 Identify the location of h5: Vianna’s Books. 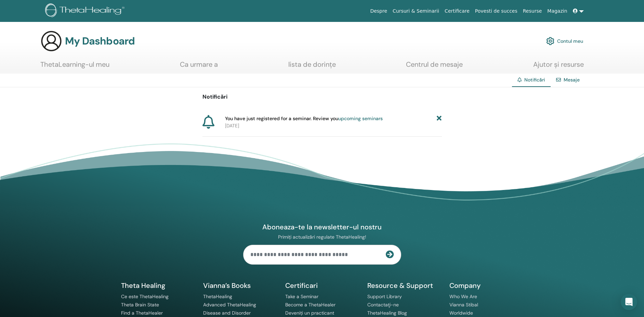
(240, 285).